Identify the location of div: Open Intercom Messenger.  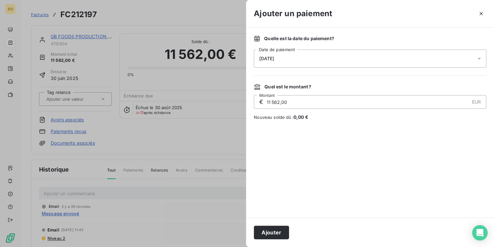
(480, 232).